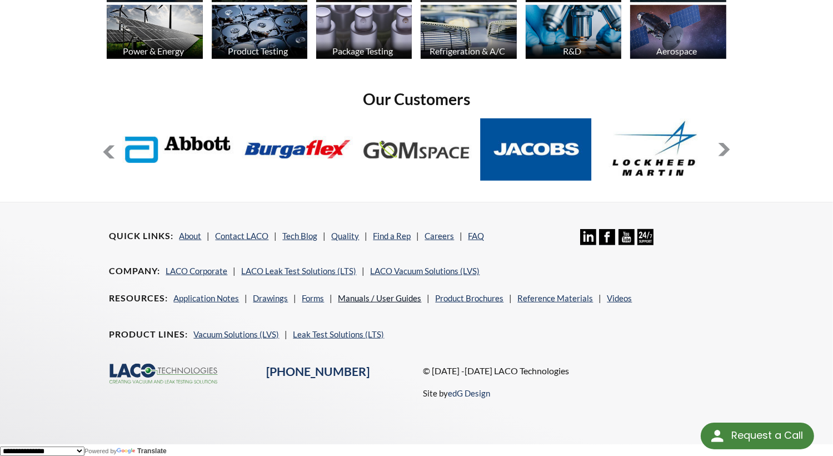  What do you see at coordinates (574, 32) in the screenshot?
I see `img: industry_R_D_670x376.jpg` at bounding box center [574, 32].